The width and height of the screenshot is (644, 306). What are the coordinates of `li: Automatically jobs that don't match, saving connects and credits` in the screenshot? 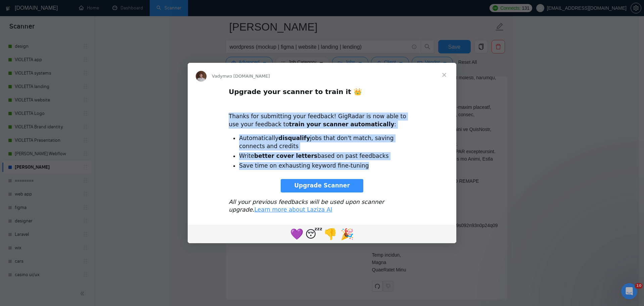 It's located at (327, 142).